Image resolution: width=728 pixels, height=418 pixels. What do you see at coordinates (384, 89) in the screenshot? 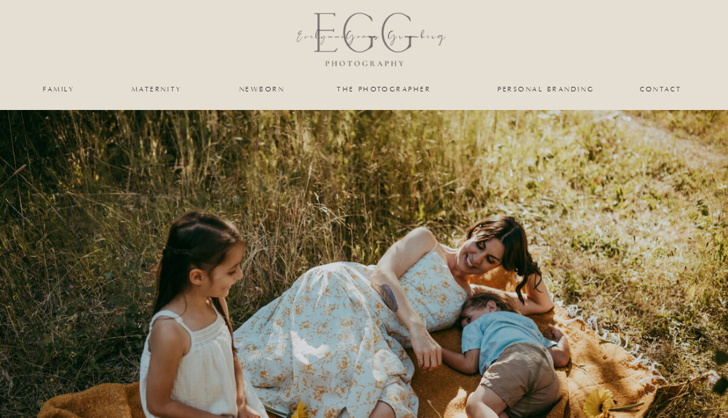
I see `nav: the photographer` at bounding box center [384, 89].